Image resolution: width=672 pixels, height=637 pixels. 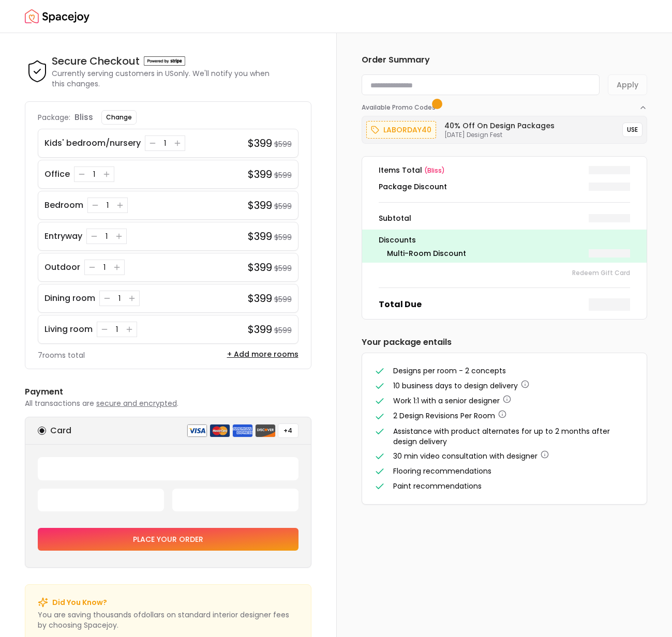 What do you see at coordinates (400, 305) in the screenshot?
I see `dt: Total Due` at bounding box center [400, 305].